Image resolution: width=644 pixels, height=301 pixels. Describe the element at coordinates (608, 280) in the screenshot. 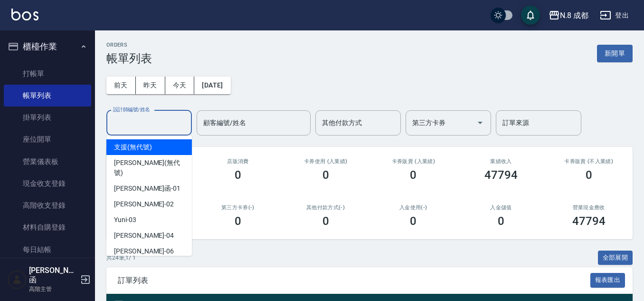

I see `button: 報表匯出` at that location.